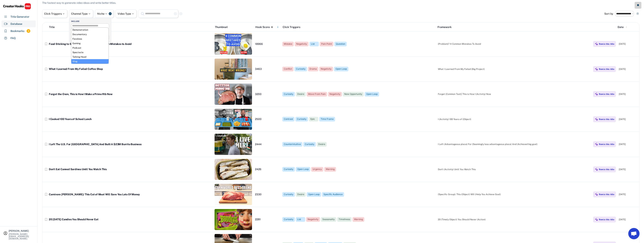 This screenshot has width=644, height=243. I want to click on div: Question, so click(341, 44).